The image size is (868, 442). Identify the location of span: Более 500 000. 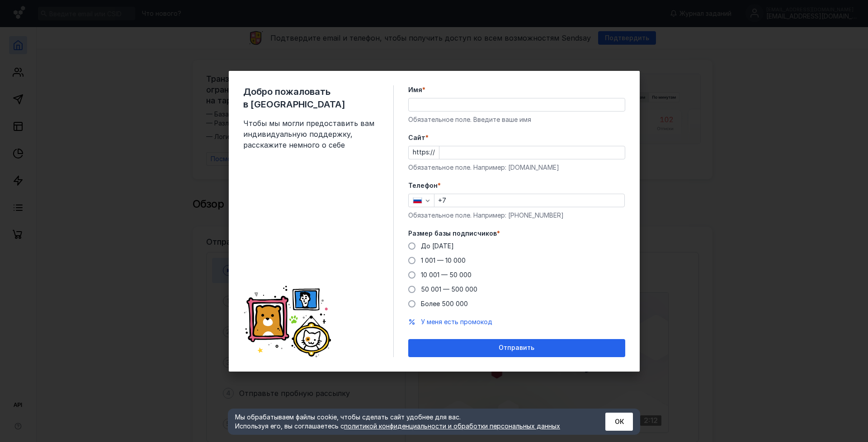
(444, 304).